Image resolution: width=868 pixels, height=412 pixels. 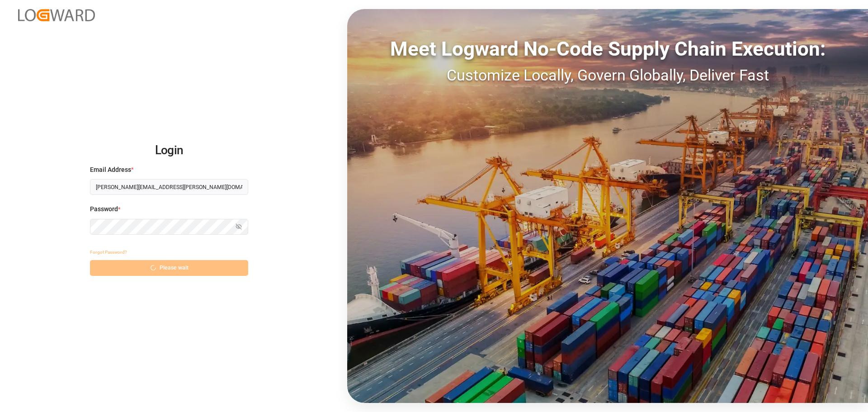 What do you see at coordinates (104, 209) in the screenshot?
I see `span: Password` at bounding box center [104, 209].